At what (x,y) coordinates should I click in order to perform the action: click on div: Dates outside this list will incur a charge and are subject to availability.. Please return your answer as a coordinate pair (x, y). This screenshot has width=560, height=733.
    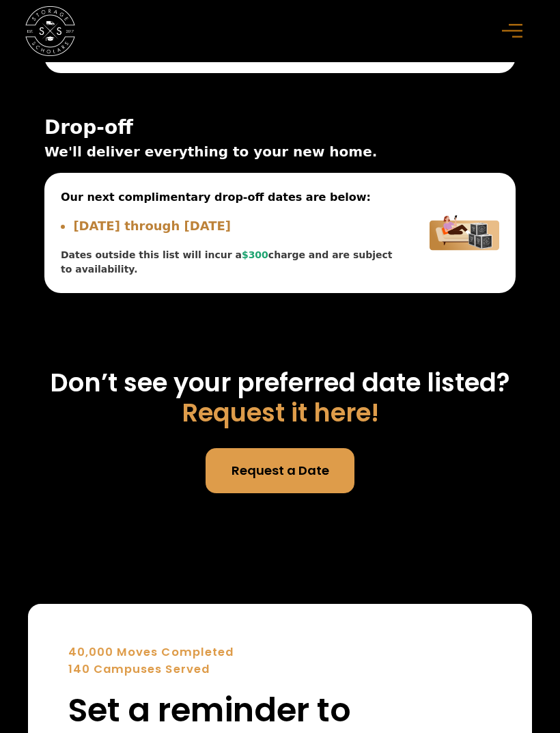
    Looking at the image, I should click on (229, 263).